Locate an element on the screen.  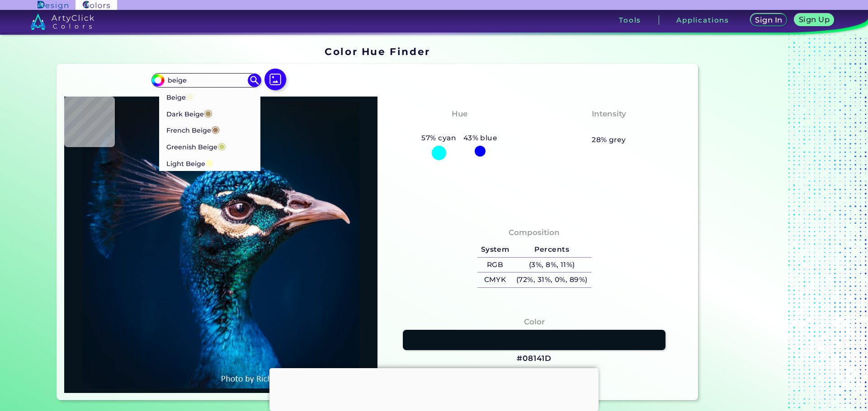
h3: Tools is located at coordinates (630, 20).